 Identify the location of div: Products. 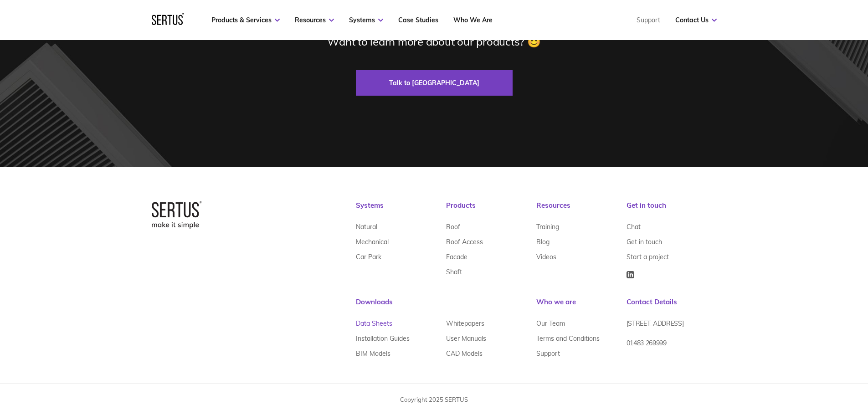
(491, 210).